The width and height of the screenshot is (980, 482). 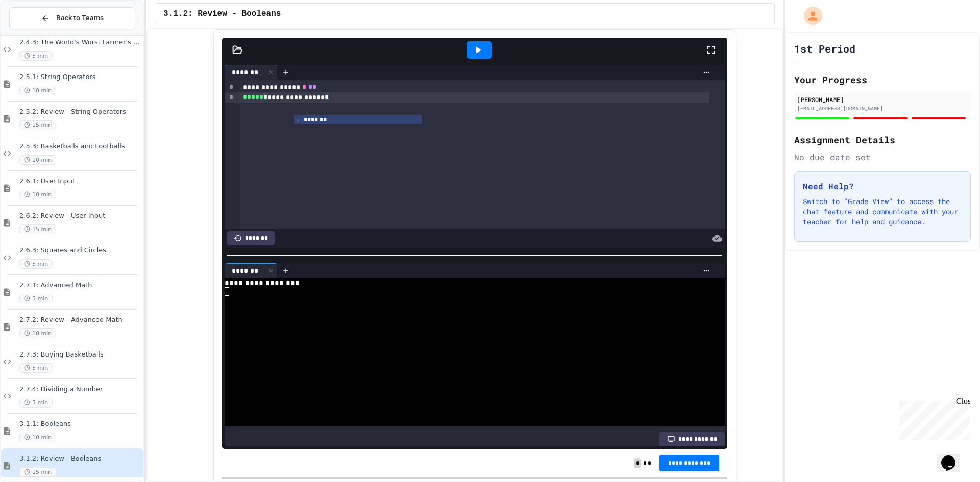 What do you see at coordinates (80, 285) in the screenshot?
I see `span: 2.7.1: Advanced Math` at bounding box center [80, 285].